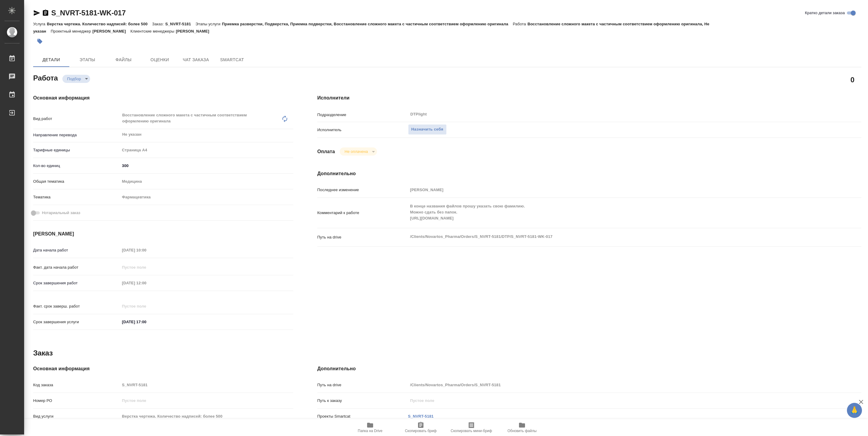 This screenshot has width=868, height=436. I want to click on p: Вид работ, so click(77, 119).